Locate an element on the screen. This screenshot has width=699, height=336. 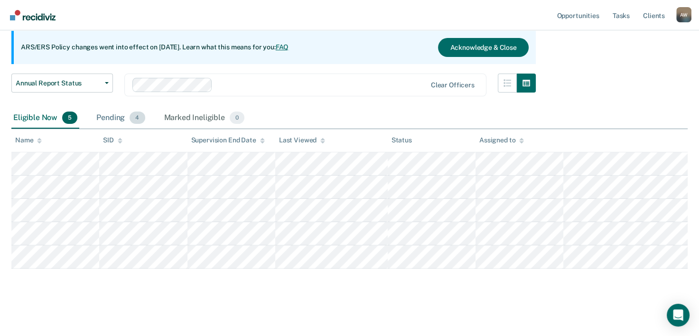
a: FAQ is located at coordinates (282, 47).